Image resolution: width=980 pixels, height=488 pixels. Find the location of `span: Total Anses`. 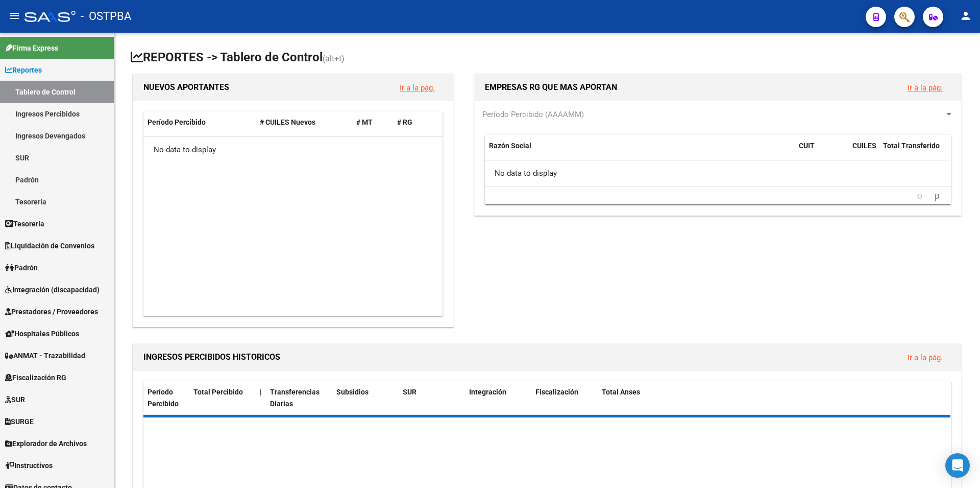

span: Total Anses is located at coordinates (620, 392).